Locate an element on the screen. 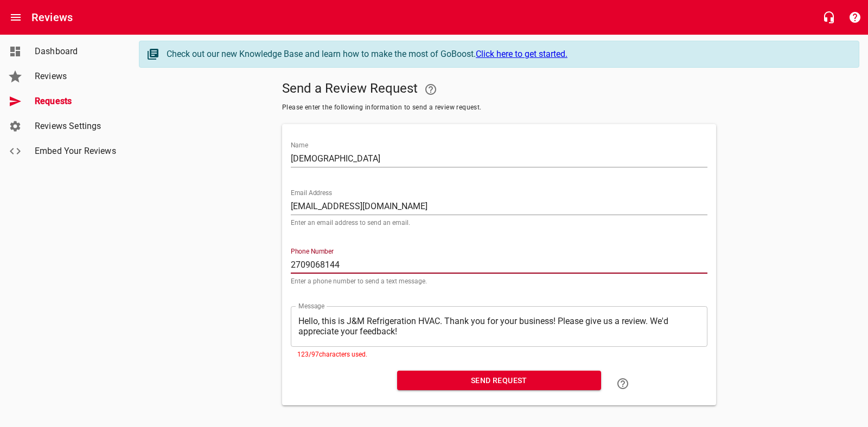 The image size is (868, 427). p: Enter an email address to send an email. is located at coordinates (499, 223).